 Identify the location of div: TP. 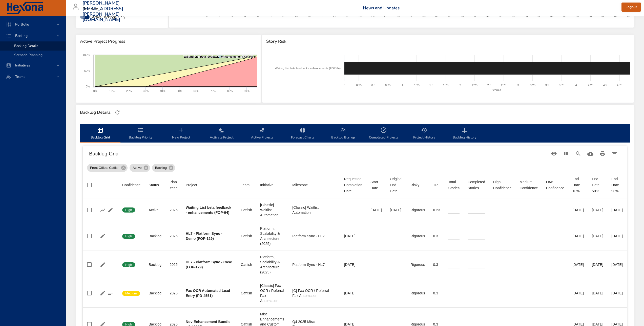
(436, 185).